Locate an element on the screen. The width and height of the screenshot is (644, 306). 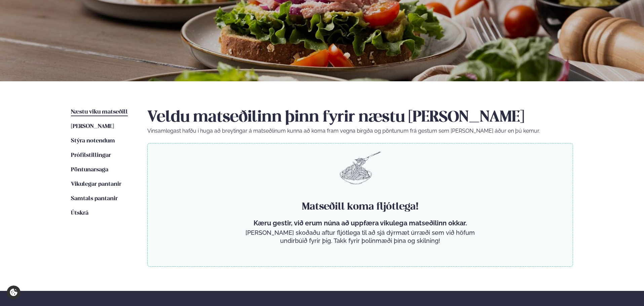
a: Útskrá is located at coordinates (80, 213).